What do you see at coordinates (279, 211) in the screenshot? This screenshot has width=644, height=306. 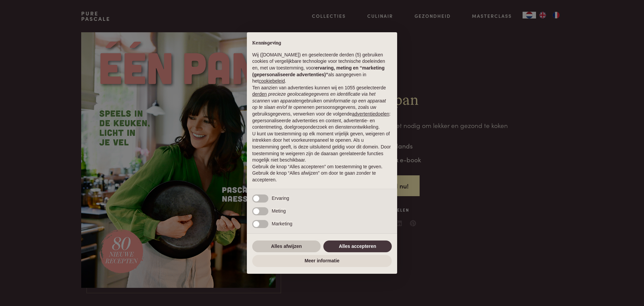 I see `span: Meting` at bounding box center [279, 211].